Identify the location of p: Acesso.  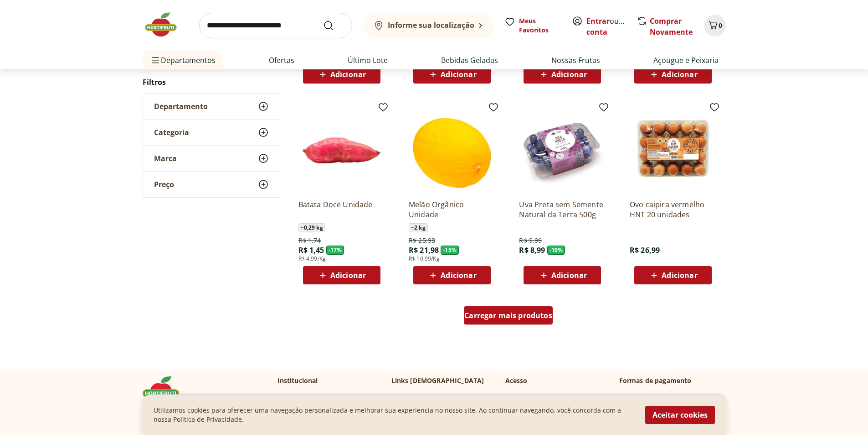
(516, 380).